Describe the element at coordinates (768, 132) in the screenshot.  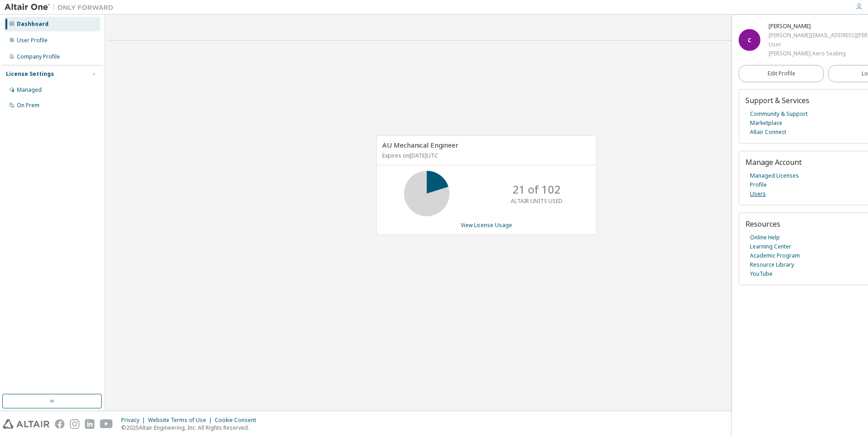
I see `a: Altair Connect` at that location.